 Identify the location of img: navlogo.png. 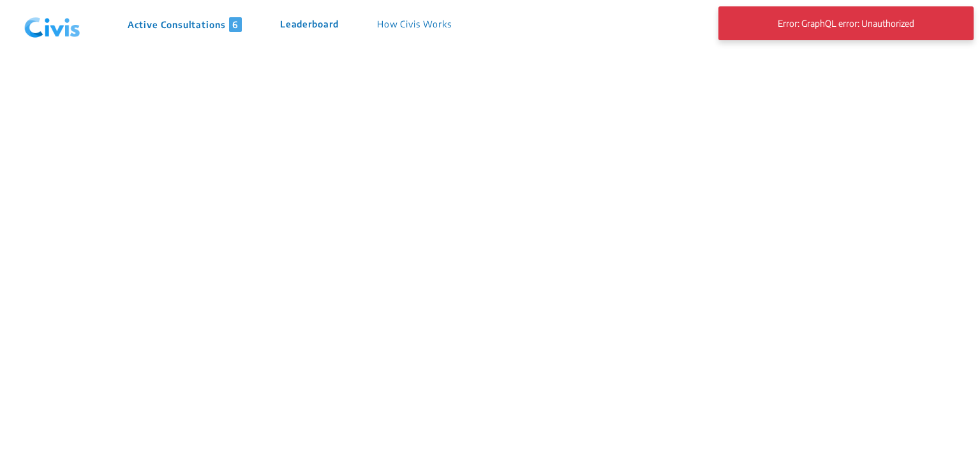
(53, 25).